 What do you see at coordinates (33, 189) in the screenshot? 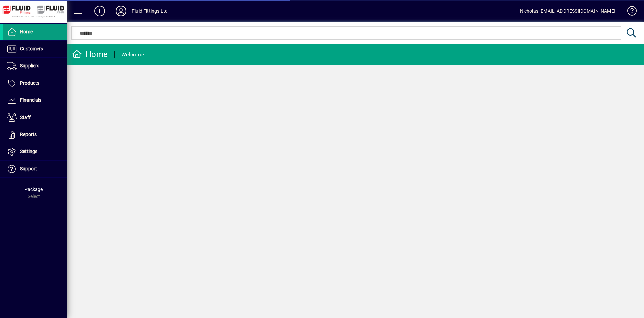
I see `span: Package` at bounding box center [33, 189].